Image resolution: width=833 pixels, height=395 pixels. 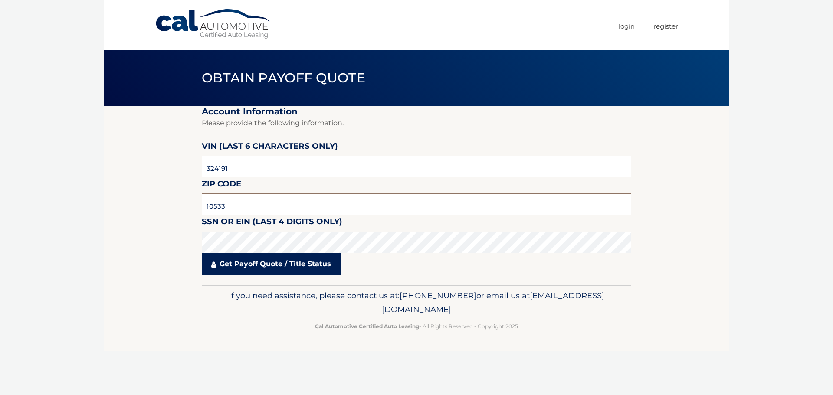 What do you see at coordinates (283, 78) in the screenshot?
I see `span: Obtain Payoff Quote` at bounding box center [283, 78].